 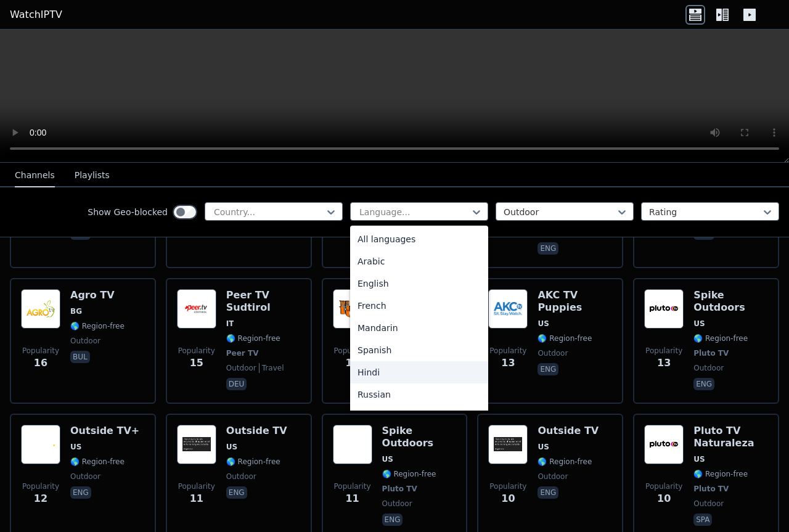 What do you see at coordinates (663, 445) in the screenshot?
I see `img: Pluto TV Naturaleza` at bounding box center [663, 445].